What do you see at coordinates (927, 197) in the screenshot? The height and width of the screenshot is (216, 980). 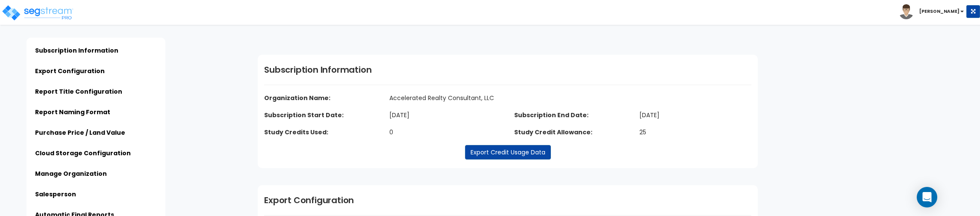 I see `div: Open Intercom Messenger` at bounding box center [927, 197].